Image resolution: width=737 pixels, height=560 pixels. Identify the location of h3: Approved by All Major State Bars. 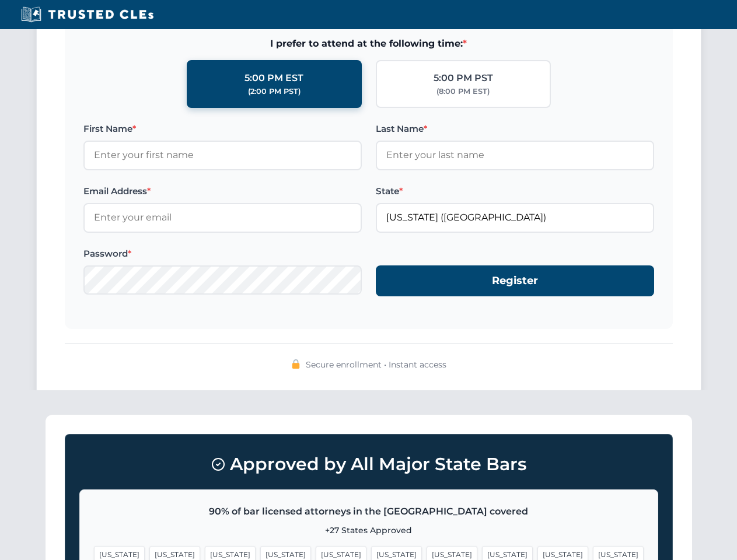
(369, 465).